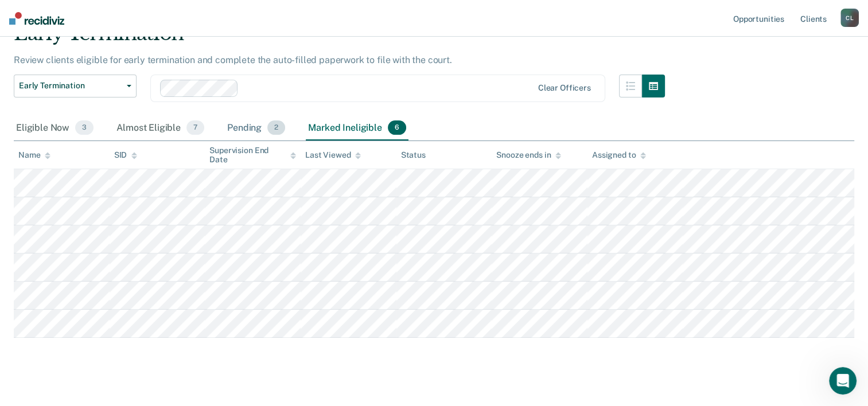  What do you see at coordinates (397, 128) in the screenshot?
I see `span: 6` at bounding box center [397, 128].